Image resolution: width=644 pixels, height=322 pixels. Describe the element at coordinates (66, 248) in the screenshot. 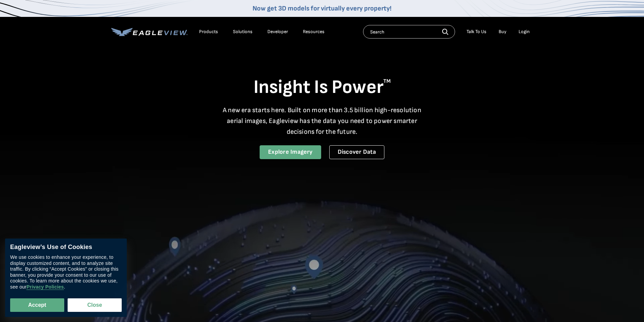

I see `div: Eagleview’s Use of Cookies` at that location.